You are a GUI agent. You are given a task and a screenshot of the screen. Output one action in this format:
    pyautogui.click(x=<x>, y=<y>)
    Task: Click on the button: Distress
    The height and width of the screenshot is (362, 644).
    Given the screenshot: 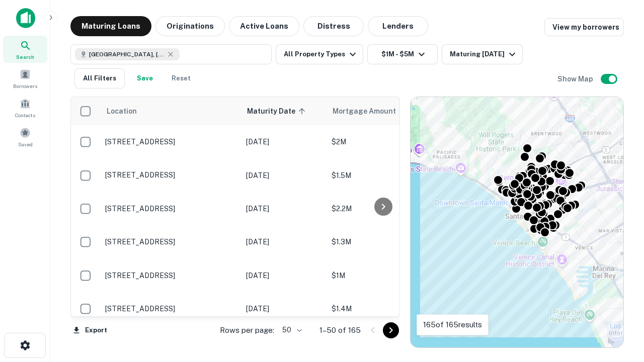 What is the action you would take?
    pyautogui.click(x=334, y=26)
    